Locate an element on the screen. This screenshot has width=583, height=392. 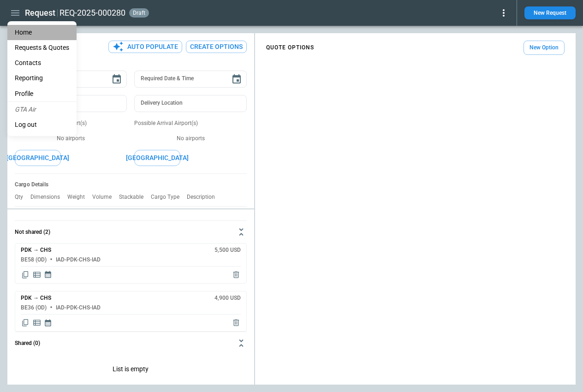
li: Reporting is located at coordinates (42, 78).